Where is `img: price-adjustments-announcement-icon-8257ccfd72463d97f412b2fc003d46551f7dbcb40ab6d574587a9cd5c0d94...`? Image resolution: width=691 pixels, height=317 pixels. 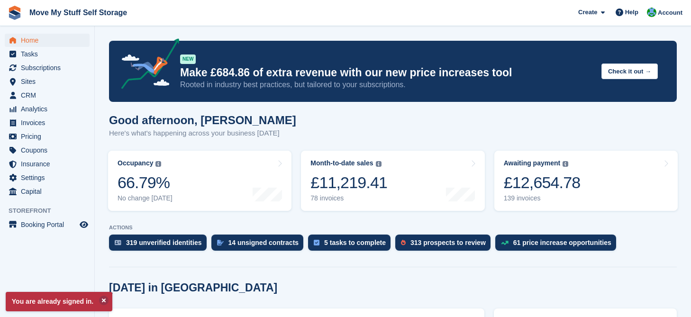
img: price-adjustments-announcement-icon-8257ccfd72463d97f412b2fc003d46551f7dbcb40ab6d574587a9cd5c0d94... is located at coordinates (146, 65).